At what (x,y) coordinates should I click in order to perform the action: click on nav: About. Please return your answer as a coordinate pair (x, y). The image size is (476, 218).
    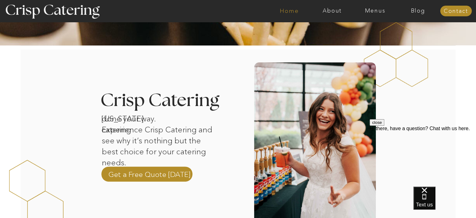
    Looking at the image, I should click on (332, 11).